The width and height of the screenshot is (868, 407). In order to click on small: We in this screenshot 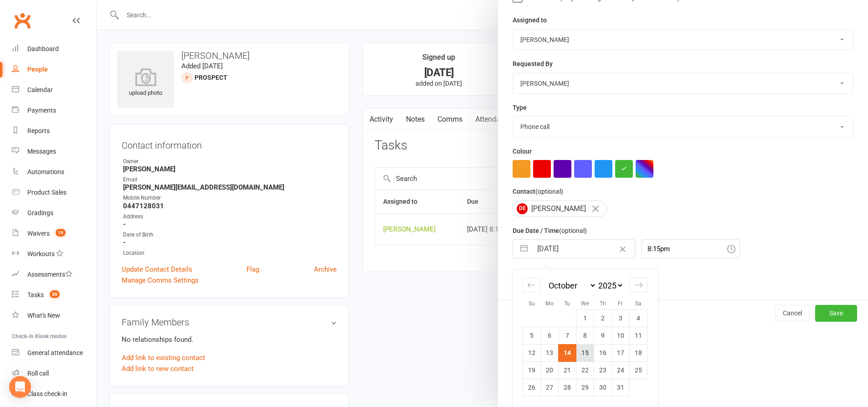, I will do `click(585, 304)`.